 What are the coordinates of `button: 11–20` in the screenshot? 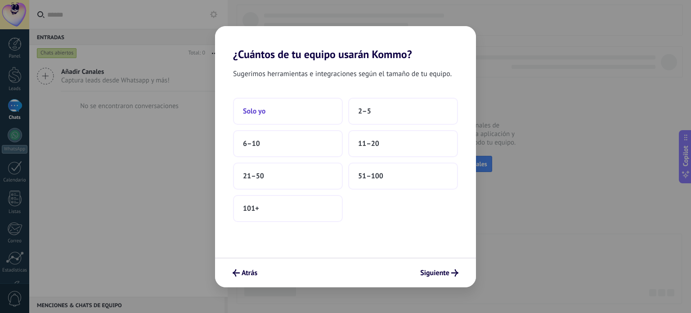 It's located at (403, 144).